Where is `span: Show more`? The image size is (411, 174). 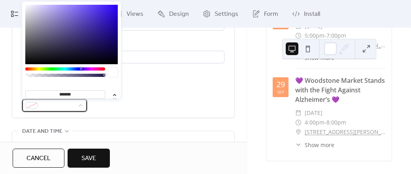 span: Show more is located at coordinates (320, 144).